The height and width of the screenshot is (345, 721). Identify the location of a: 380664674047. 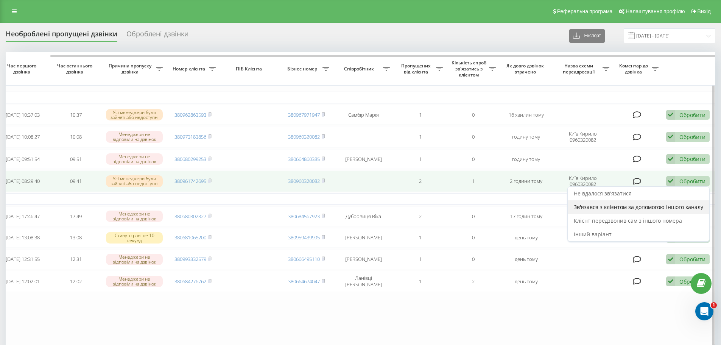
(304, 281).